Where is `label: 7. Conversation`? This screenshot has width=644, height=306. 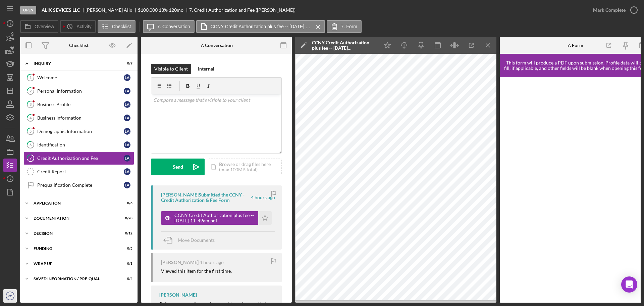
label: 7. Conversation is located at coordinates (174, 26).